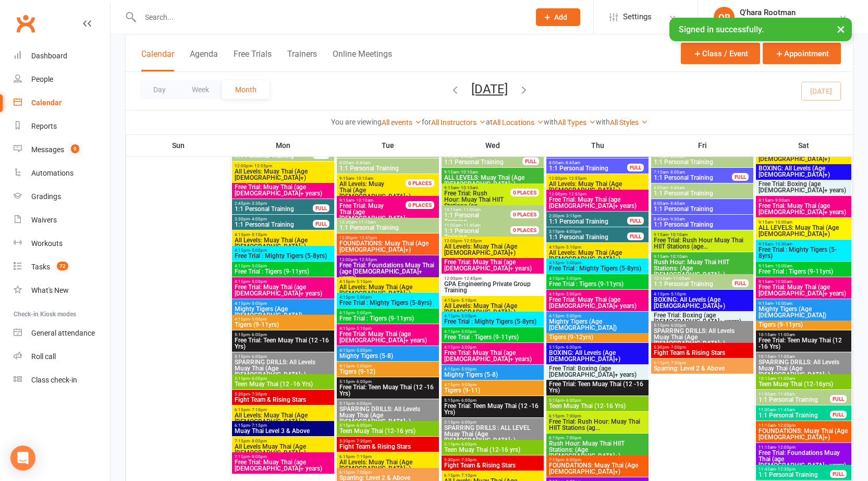 This screenshot has width=868, height=481. What do you see at coordinates (50, 290) in the screenshot?
I see `div: What's New` at bounding box center [50, 290].